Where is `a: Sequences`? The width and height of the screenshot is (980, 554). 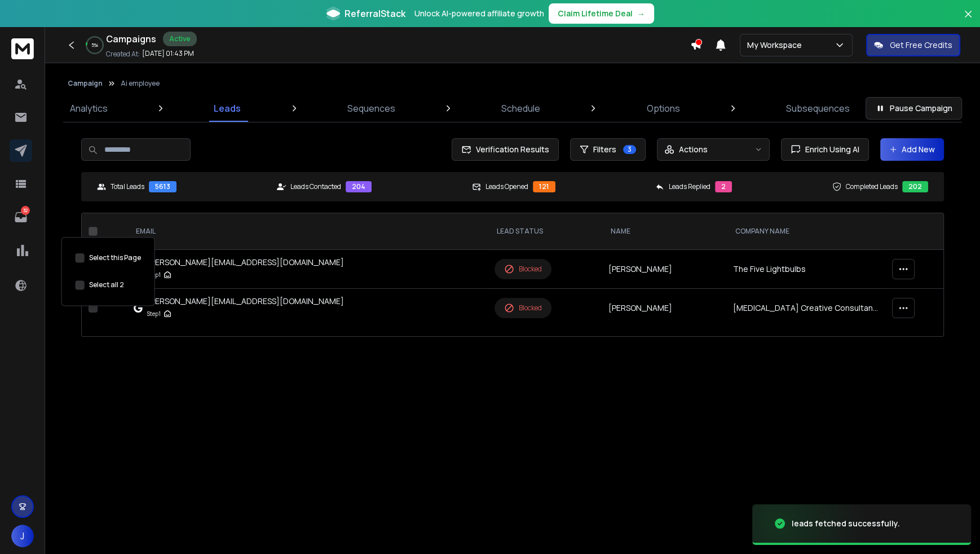 a: Sequences is located at coordinates (371, 108).